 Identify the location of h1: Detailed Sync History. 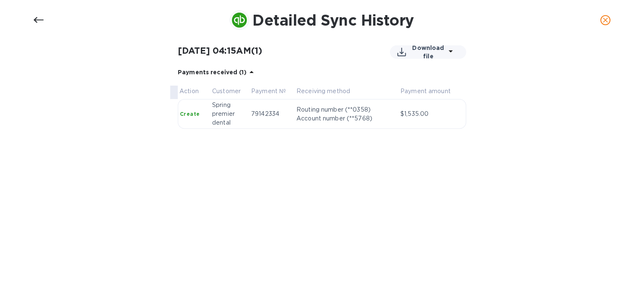
(333, 20).